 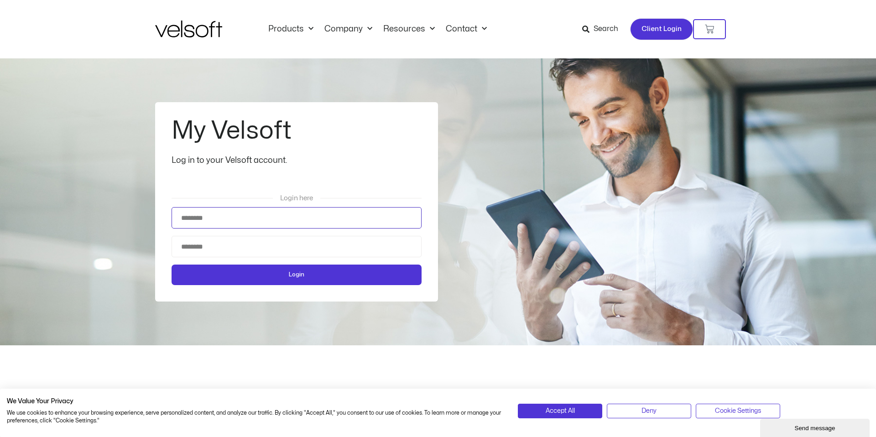 I want to click on span: Cookie Settings, so click(x=737, y=411).